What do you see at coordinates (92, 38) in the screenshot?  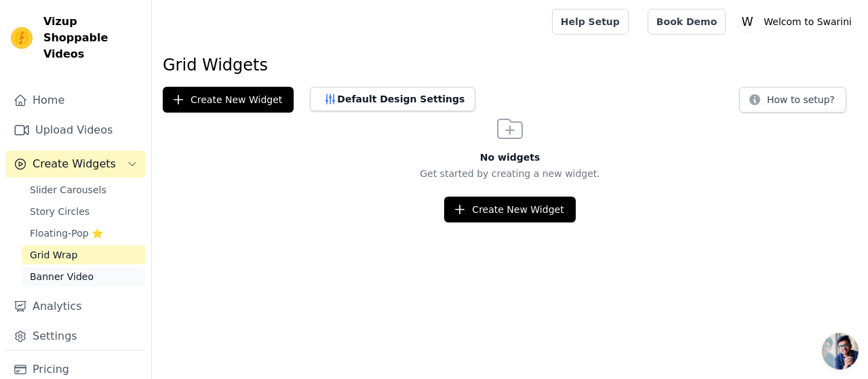 I see `span: Vizup Shoppable Videos` at bounding box center [92, 38].